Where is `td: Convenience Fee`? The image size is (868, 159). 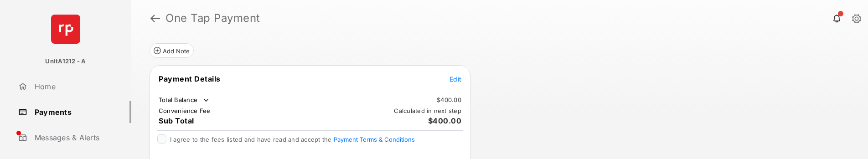
td: Convenience Fee is located at coordinates (185, 111).